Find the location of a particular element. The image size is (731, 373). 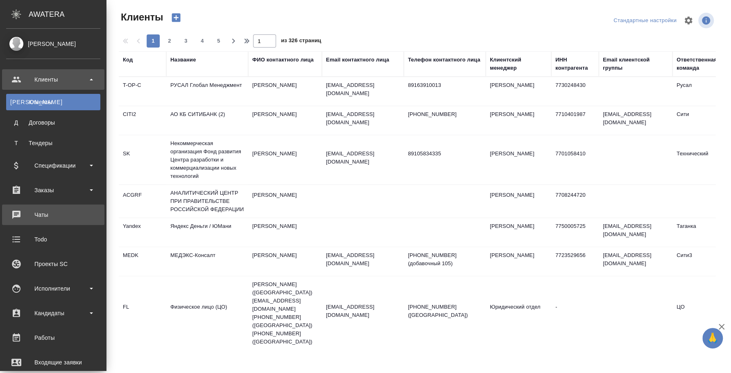

td: T-OP-C is located at coordinates (142, 91).